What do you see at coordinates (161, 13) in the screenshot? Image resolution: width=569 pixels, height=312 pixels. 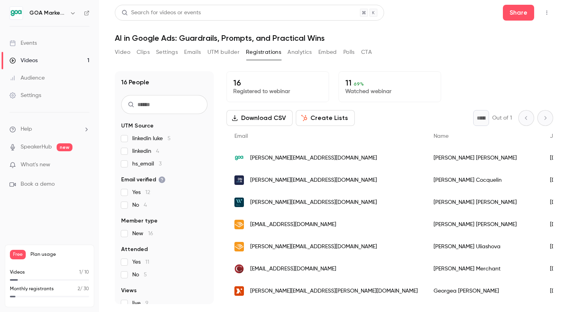 I see `div: Search for videos or events` at bounding box center [161, 13].